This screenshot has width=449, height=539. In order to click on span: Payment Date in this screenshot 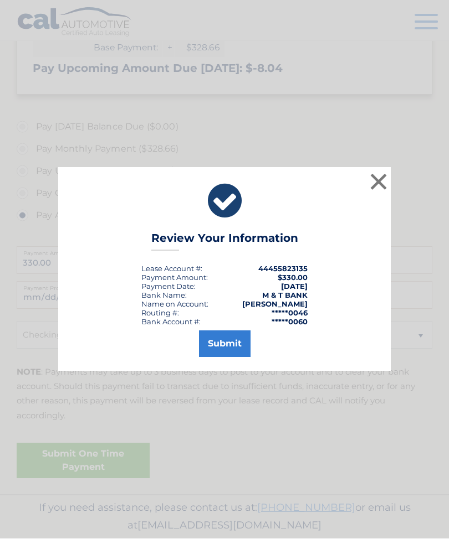, I will do `click(167, 287)`.